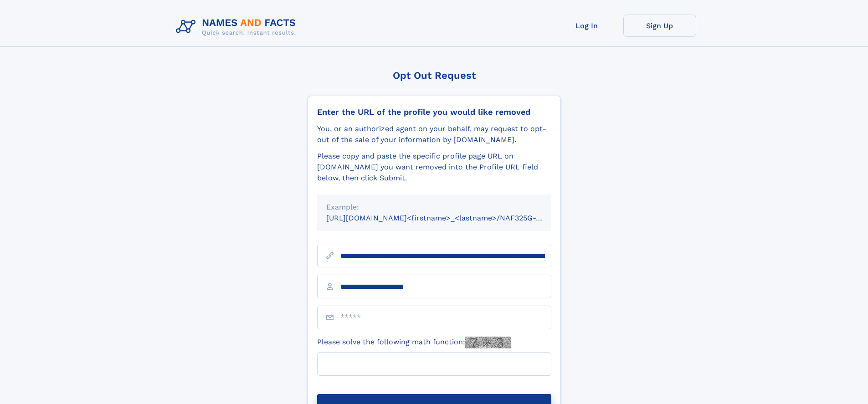 The width and height of the screenshot is (868, 404). I want to click on div: Enter the URL of the profile you would like removed, so click(434, 112).